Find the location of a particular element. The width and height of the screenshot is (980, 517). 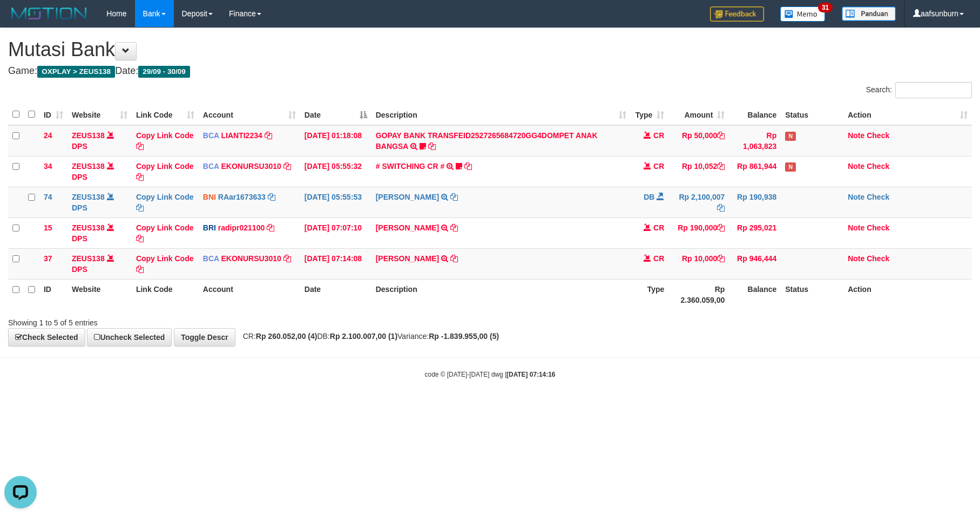

a: Copy Rp 50,000 to clipboard is located at coordinates (720, 135).